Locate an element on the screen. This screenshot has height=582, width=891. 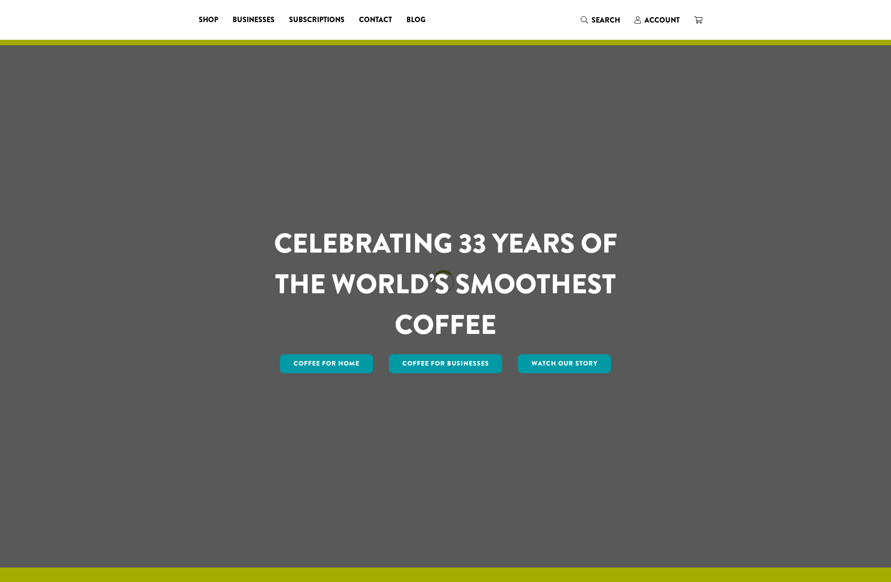
a: Blog is located at coordinates (416, 20).